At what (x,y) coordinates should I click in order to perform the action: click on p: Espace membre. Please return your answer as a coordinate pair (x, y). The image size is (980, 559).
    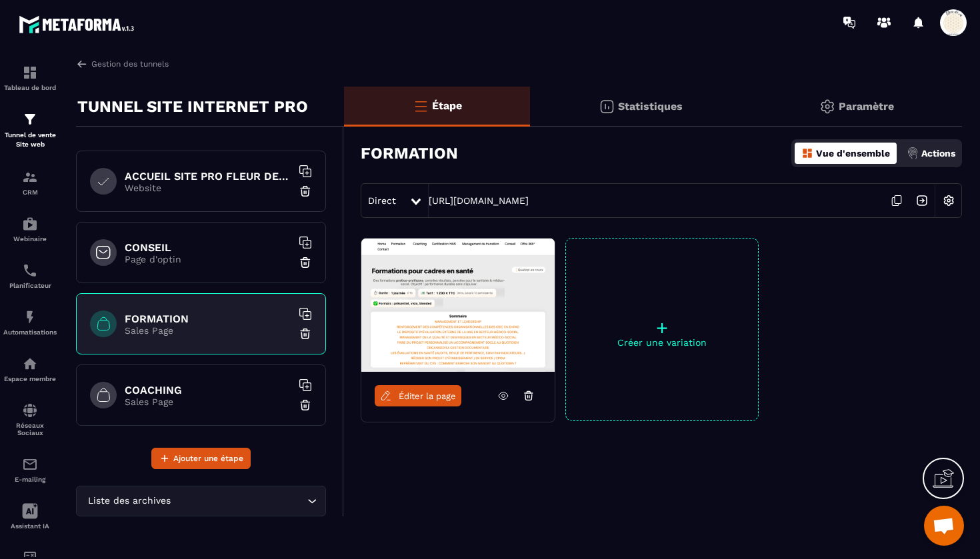
    Looking at the image, I should click on (30, 378).